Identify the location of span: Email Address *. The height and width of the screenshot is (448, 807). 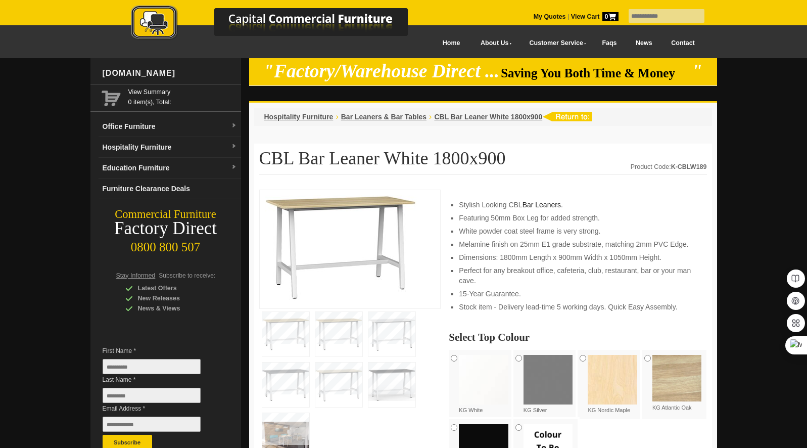
(159, 408).